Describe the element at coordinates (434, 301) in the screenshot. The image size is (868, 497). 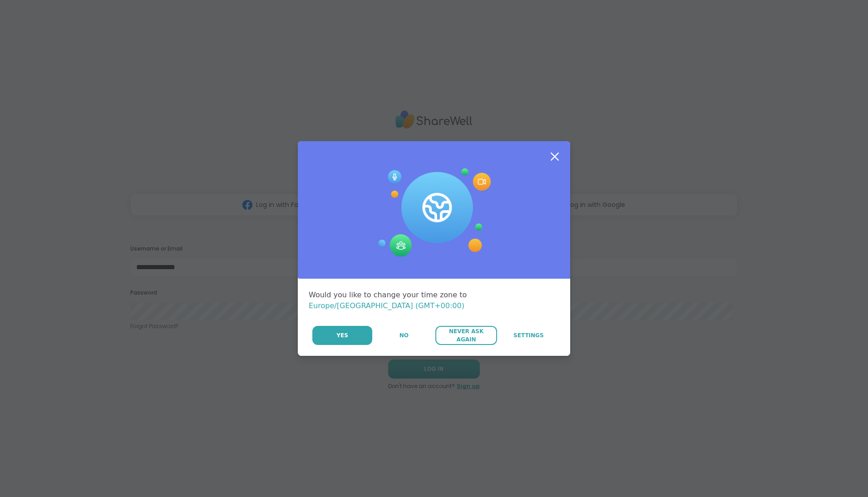
I see `div: Would you like to change your time zone to` at that location.